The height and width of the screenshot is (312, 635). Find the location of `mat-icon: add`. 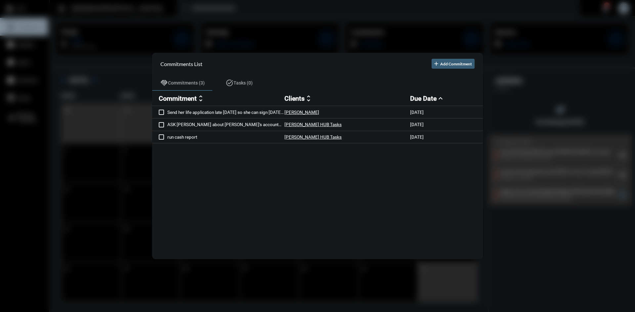

mat-icon: add is located at coordinates (436, 64).